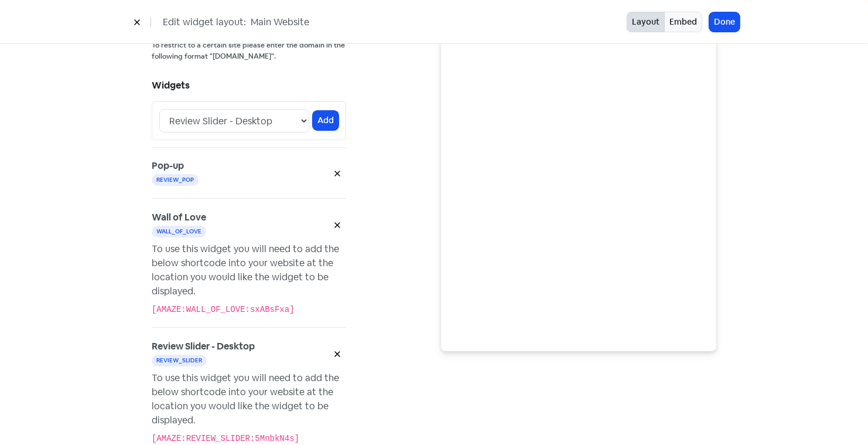 The image size is (868, 445). I want to click on b: Wall of Love, so click(179, 217).